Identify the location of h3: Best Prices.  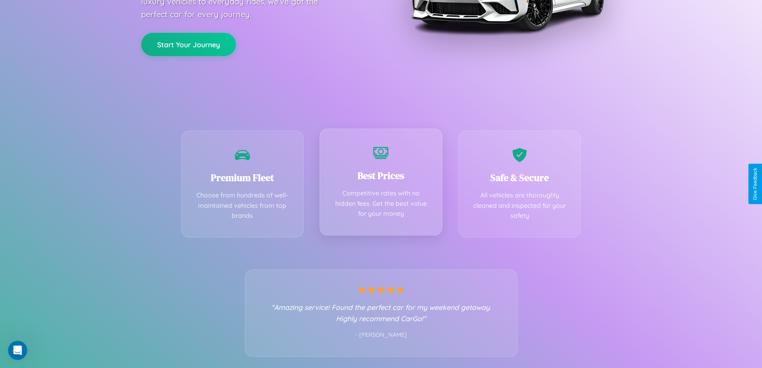
(381, 175).